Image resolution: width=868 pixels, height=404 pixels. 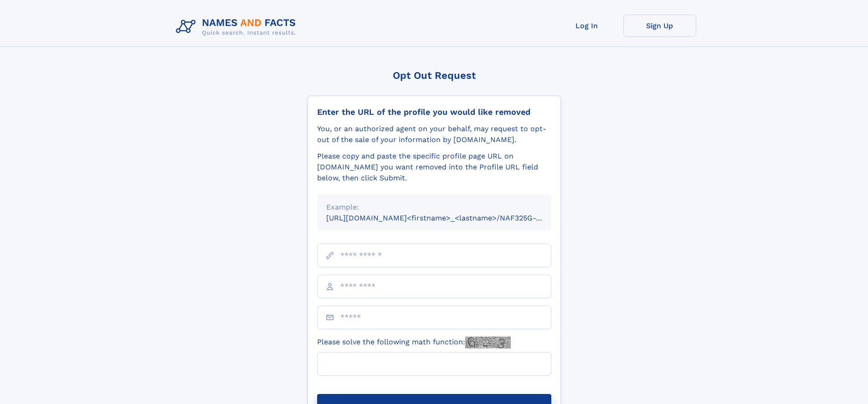 I want to click on div: Opt Out Request, so click(x=434, y=75).